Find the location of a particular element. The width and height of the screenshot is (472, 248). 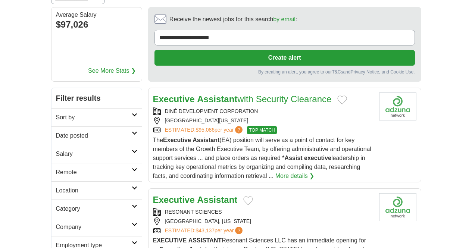

h2: Date posted is located at coordinates (94, 136).